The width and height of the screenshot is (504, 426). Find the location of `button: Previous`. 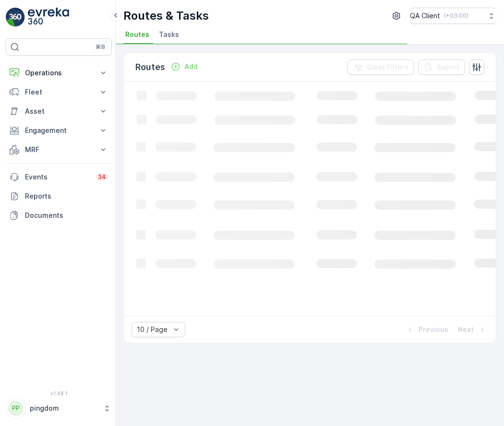

button: Previous is located at coordinates (427, 330).